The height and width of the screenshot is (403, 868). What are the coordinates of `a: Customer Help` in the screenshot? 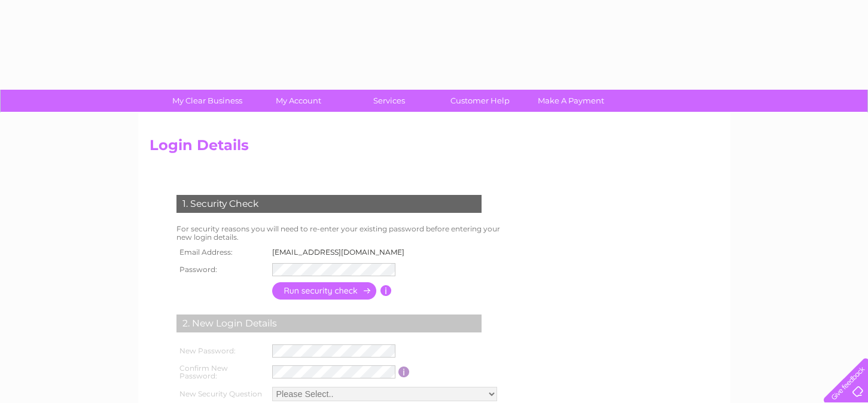 It's located at (480, 101).